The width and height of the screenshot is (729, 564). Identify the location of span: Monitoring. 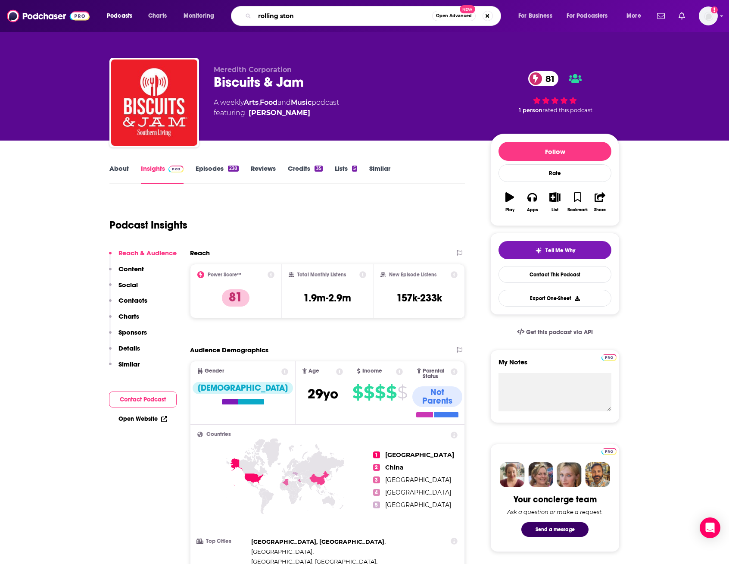
(199, 16).